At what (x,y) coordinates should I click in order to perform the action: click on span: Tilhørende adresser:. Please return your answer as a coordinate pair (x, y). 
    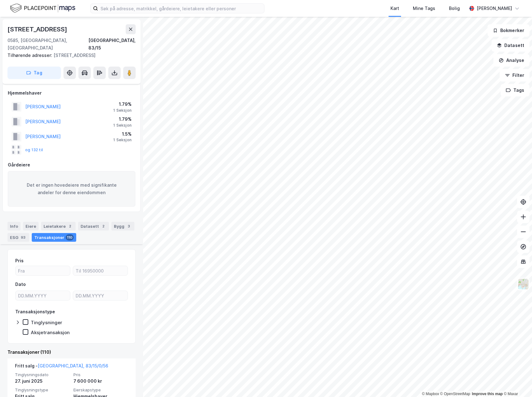
    Looking at the image, I should click on (31, 55).